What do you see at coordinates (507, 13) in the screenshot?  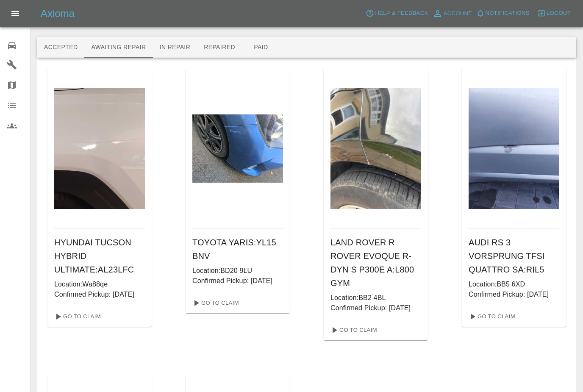 I see `span: Notifications` at bounding box center [507, 13].